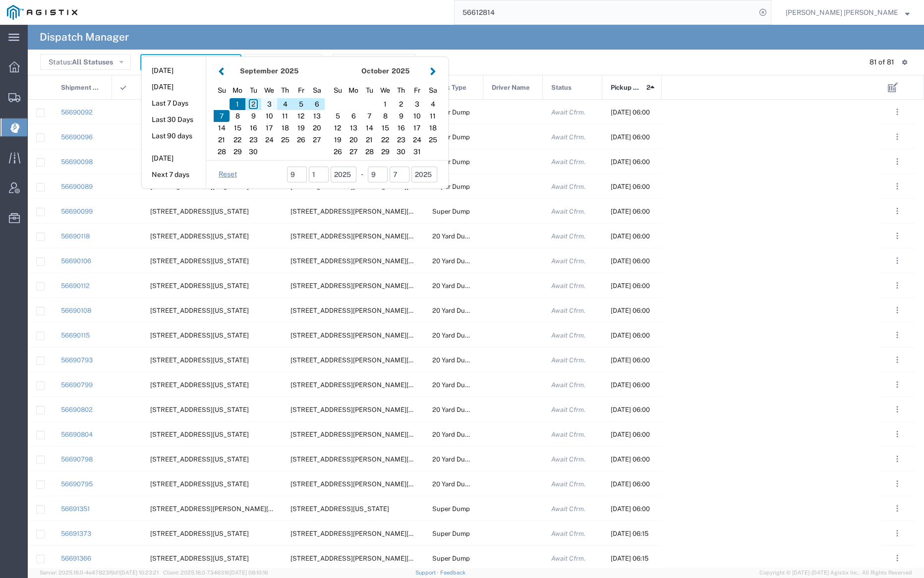 The height and width of the screenshot is (578, 924). Describe the element at coordinates (76, 311) in the screenshot. I see `a: 56690108` at that location.